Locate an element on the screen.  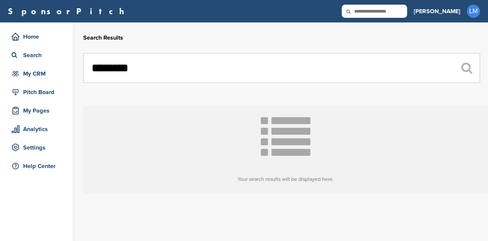
div: My CRM is located at coordinates (38, 74).